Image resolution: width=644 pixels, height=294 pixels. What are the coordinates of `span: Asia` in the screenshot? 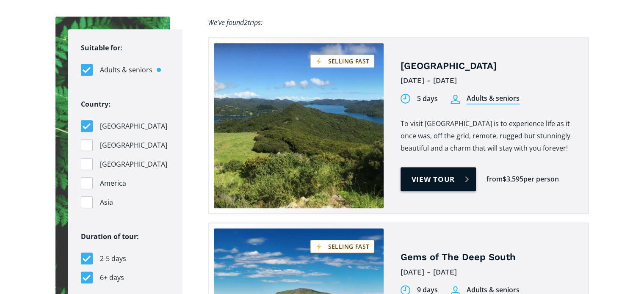 It's located at (106, 203).